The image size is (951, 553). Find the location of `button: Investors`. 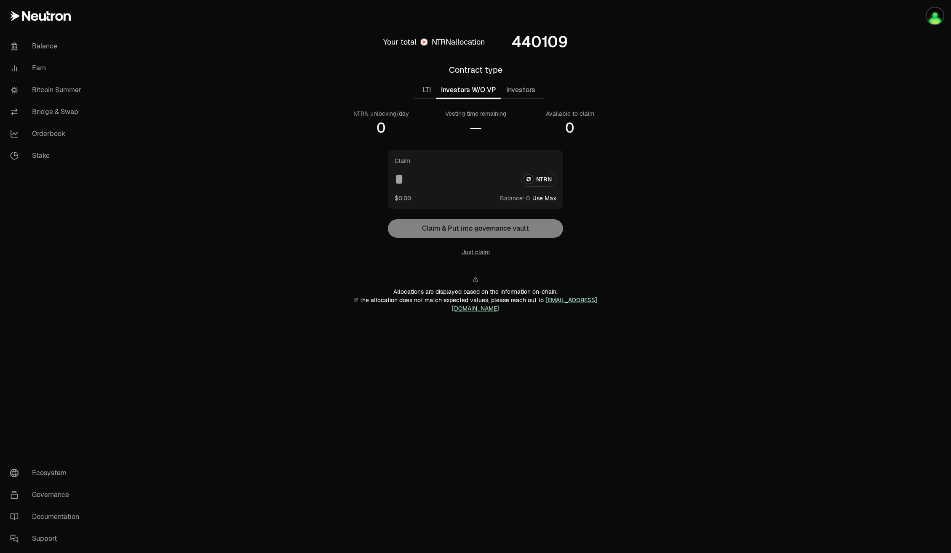

button: Investors is located at coordinates (521, 90).